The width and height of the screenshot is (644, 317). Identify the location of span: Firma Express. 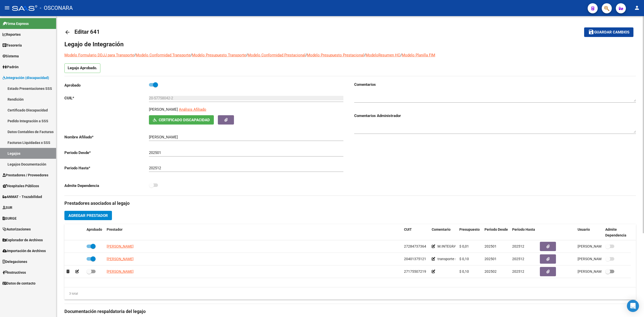
(16, 24).